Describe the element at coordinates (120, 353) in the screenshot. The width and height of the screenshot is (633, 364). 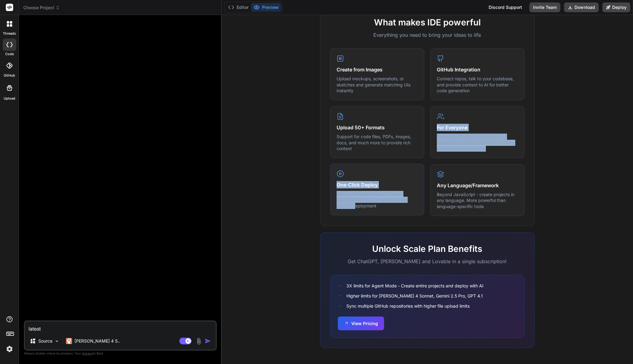
I see `p: Always double-check its answers. Your in Bind` at that location.